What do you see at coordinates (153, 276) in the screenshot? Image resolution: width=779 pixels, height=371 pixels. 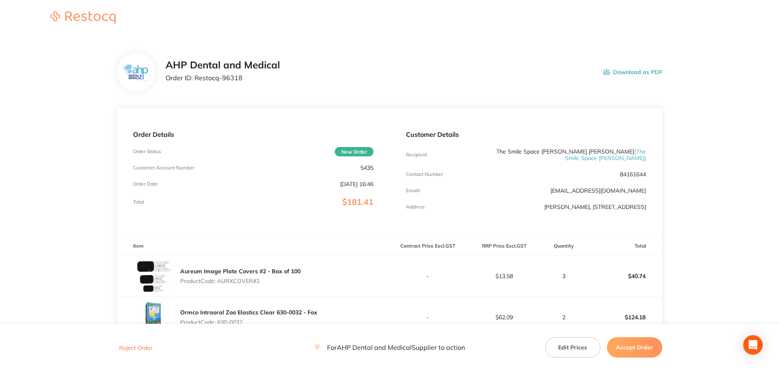 I see `img: NGkxMGk4aA` at bounding box center [153, 276].